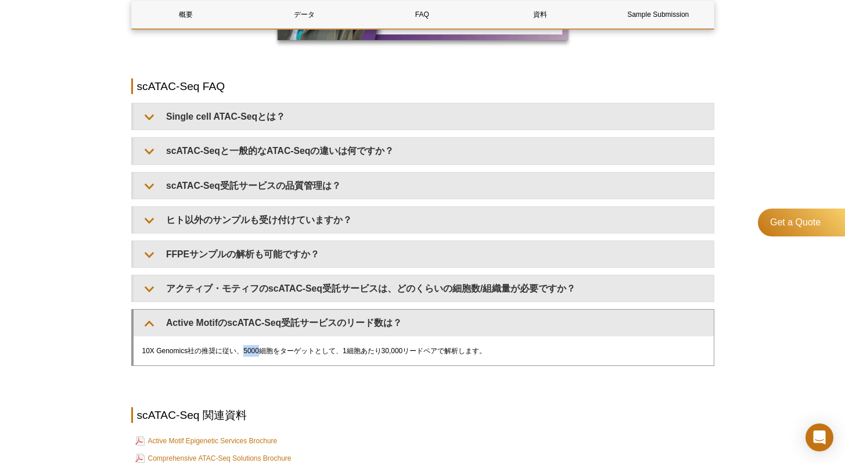  What do you see at coordinates (423, 322) in the screenshot?
I see `summary: Active MotifのscATAC-Seq受託サービスのリード数は？` at bounding box center [423, 322].